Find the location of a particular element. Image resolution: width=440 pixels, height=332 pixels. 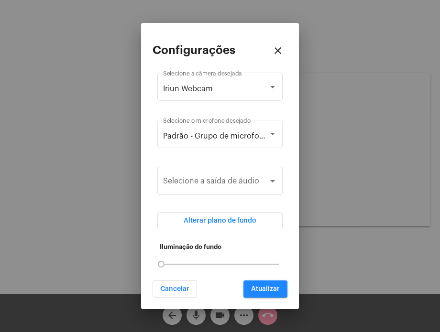

span: Iriun Webcam is located at coordinates (188, 89).